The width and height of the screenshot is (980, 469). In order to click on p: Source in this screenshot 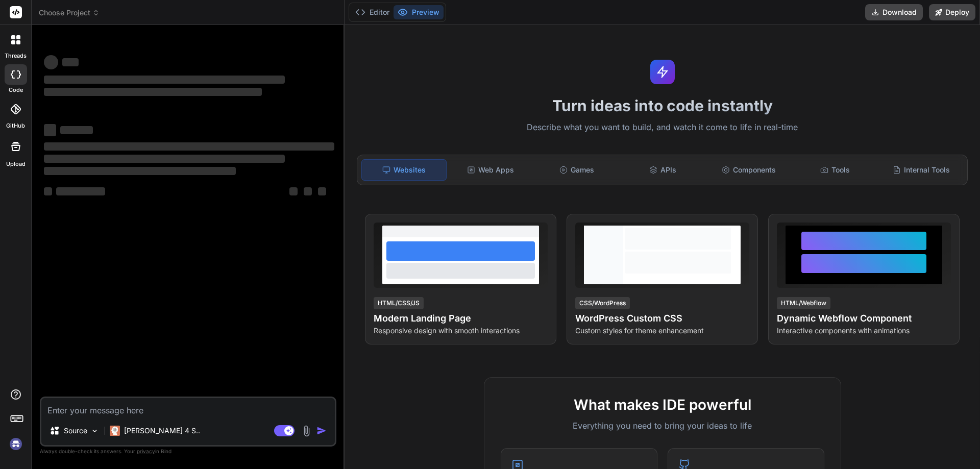, I will do `click(75, 430)`.